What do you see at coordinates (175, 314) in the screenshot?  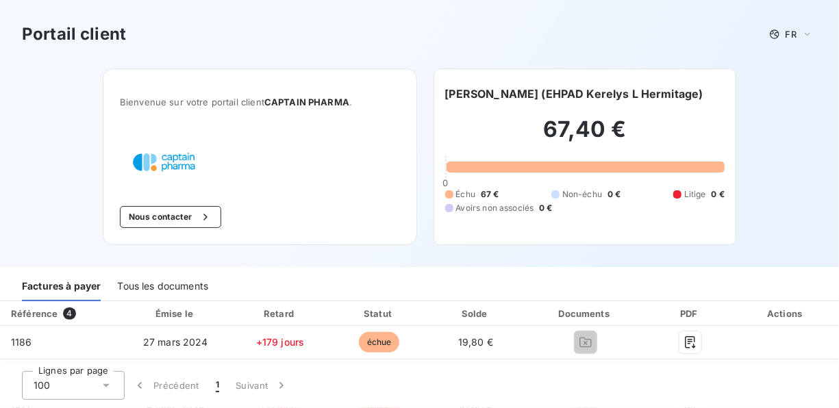 I see `div: Émise le` at bounding box center [175, 314].